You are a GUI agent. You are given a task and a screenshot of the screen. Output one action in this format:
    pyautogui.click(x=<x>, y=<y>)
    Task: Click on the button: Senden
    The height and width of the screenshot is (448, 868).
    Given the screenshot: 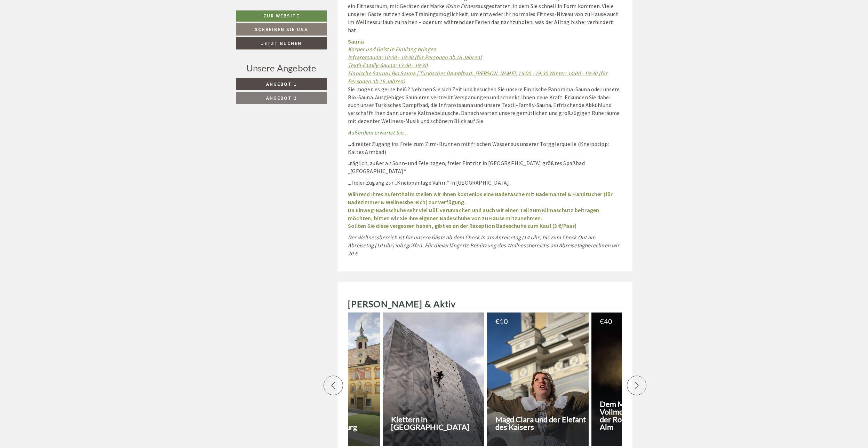 What is the action you would take?
    pyautogui.click(x=253, y=189)
    